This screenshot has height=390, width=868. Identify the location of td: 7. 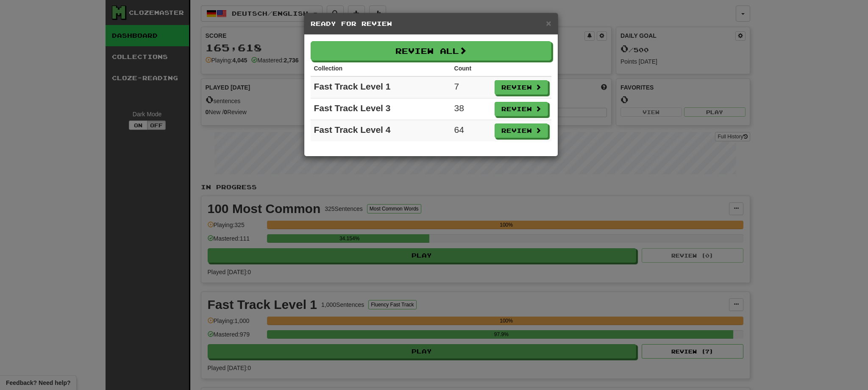
(470, 87).